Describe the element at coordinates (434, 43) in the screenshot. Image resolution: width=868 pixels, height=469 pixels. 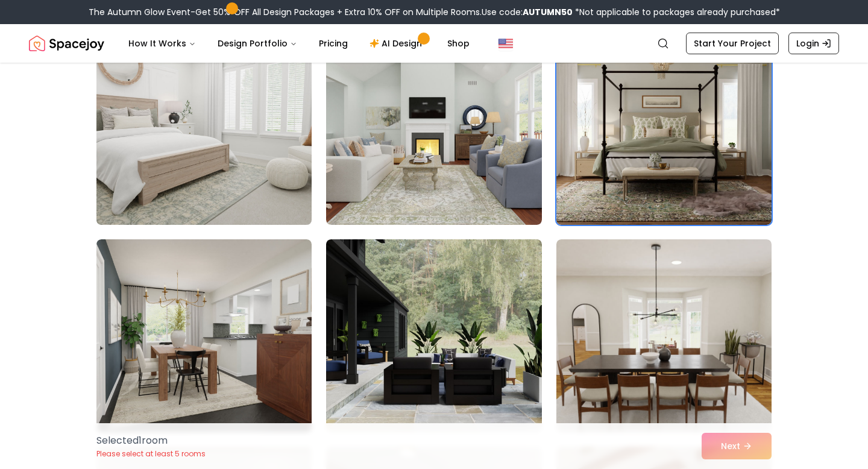
I see `nav: Global` at that location.